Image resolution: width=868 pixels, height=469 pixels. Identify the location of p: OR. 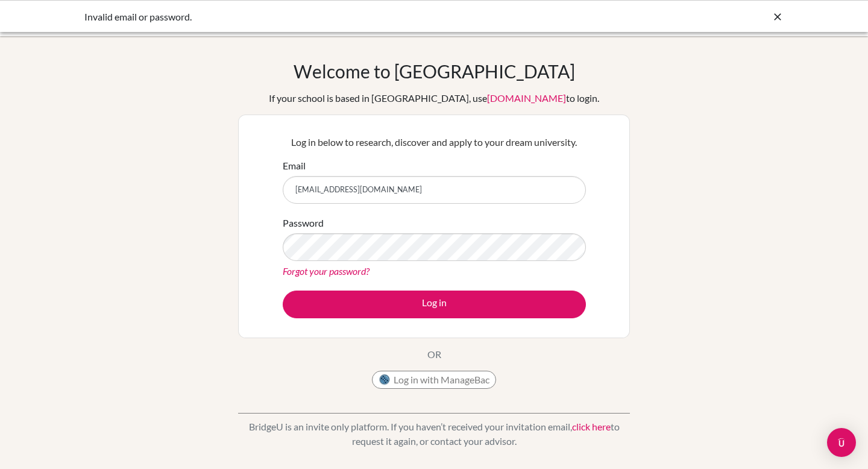
(434, 355).